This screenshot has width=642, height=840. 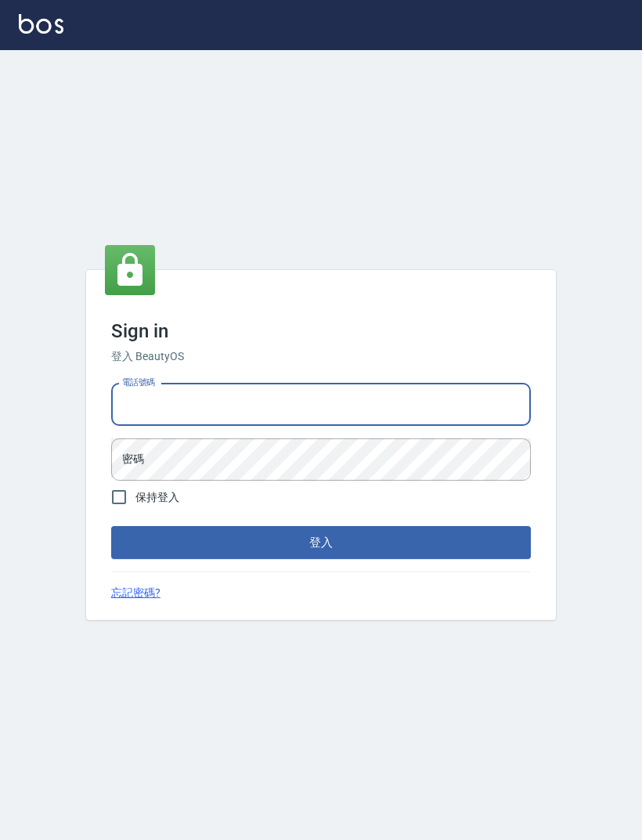 I want to click on button: 登入, so click(x=321, y=542).